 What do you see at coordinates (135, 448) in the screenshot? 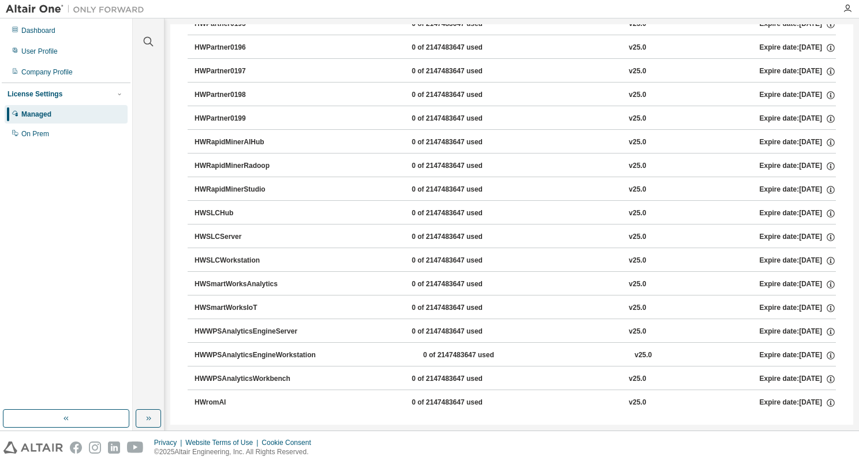
I see `img: youtube.svg` at bounding box center [135, 448].